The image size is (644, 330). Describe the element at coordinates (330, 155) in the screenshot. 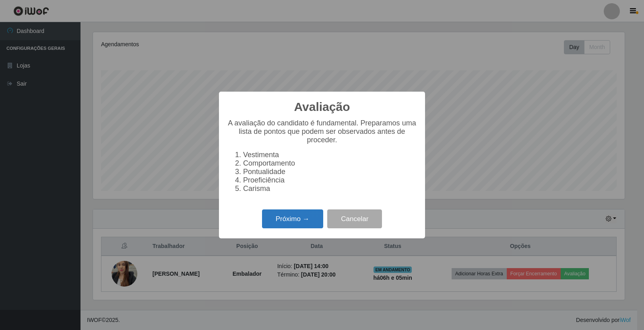

I see `li: Vestimenta` at that location.